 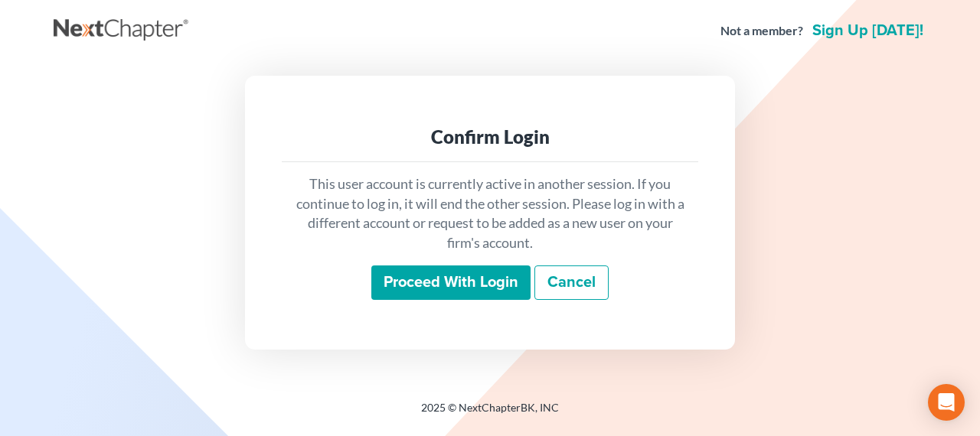 I want to click on div: Open Intercom Messenger, so click(x=946, y=403).